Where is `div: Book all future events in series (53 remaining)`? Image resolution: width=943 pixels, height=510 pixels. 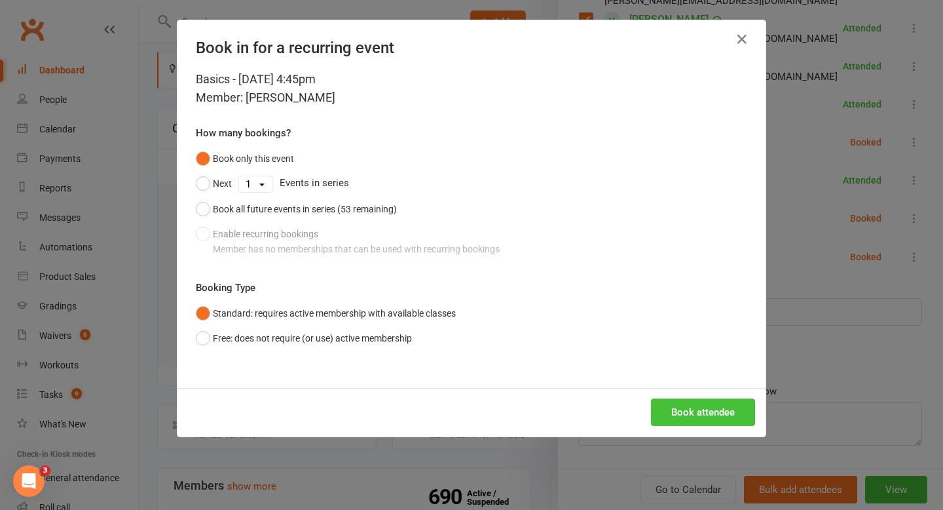
div: Book all future events in series (53 remaining) is located at coordinates (305, 209).